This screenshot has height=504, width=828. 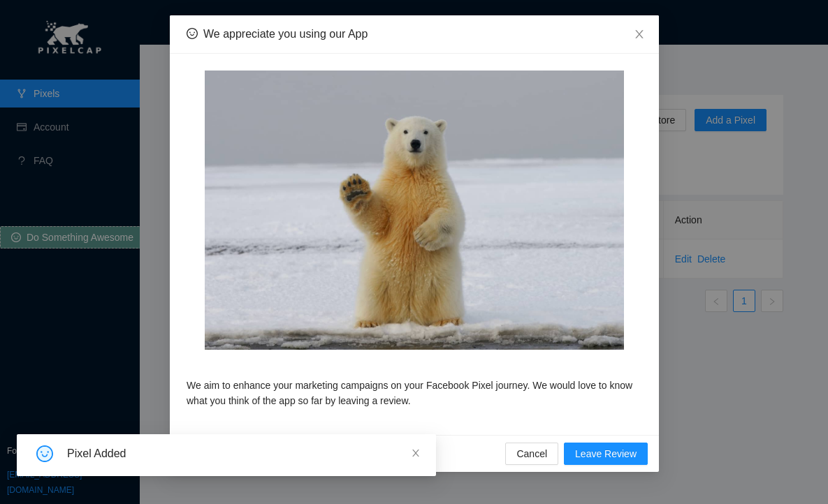 What do you see at coordinates (532, 454) in the screenshot?
I see `button: Cancel` at bounding box center [532, 454].